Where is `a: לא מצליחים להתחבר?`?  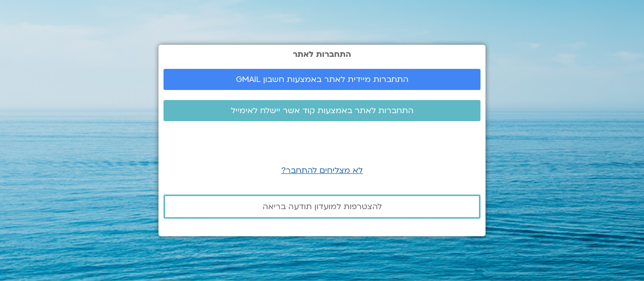
a: לא מצליחים להתחבר? is located at coordinates (322, 170).